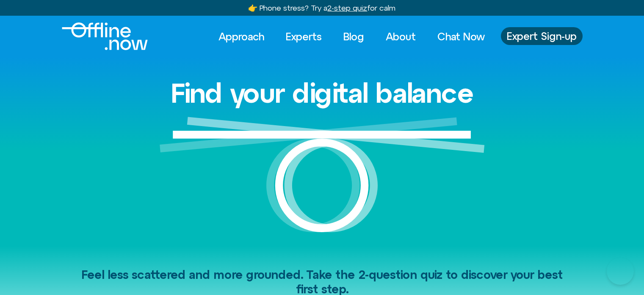 The width and height of the screenshot is (644, 295). Describe the element at coordinates (98, 36) in the screenshot. I see `div: Logo` at that location.